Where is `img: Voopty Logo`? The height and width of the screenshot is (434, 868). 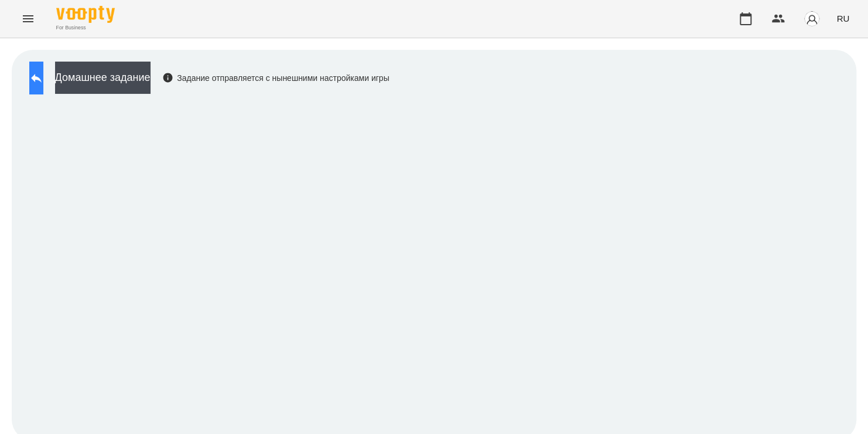 img: Voopty Logo is located at coordinates (85, 14).